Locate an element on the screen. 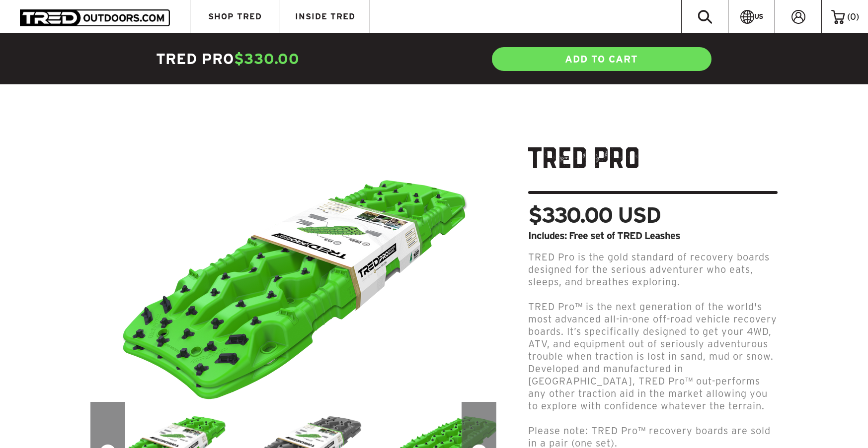 Image resolution: width=868 pixels, height=448 pixels. span: SHOP TRED is located at coordinates (235, 16).